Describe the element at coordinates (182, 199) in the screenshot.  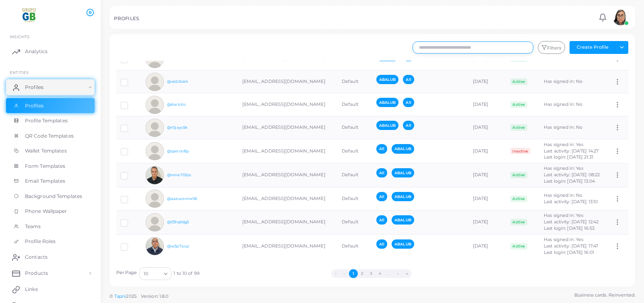
I see `a: @asesorvmx116` at that location.